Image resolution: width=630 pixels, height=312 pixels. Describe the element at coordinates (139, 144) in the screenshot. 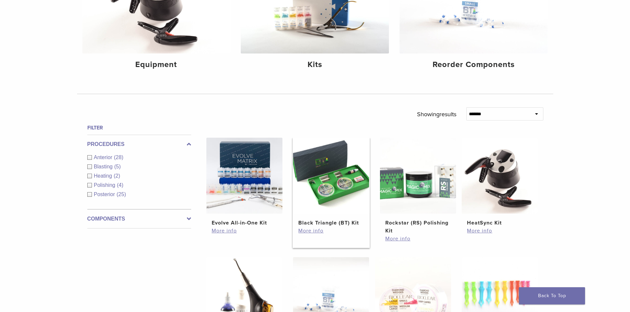

I see `label: Procedures` at that location.